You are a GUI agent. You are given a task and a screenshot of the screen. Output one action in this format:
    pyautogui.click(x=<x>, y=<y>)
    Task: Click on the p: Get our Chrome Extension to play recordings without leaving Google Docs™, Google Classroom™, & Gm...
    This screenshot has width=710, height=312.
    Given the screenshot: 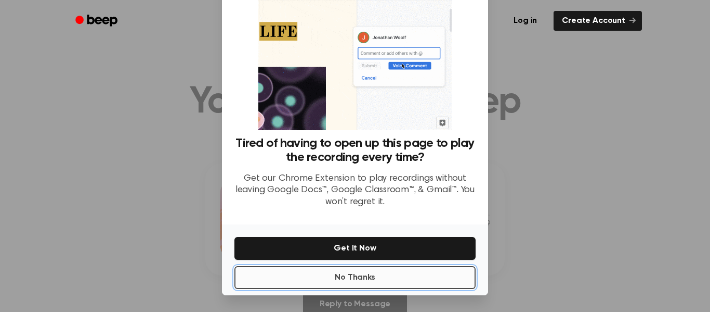 What is the action you would take?
    pyautogui.click(x=355, y=190)
    